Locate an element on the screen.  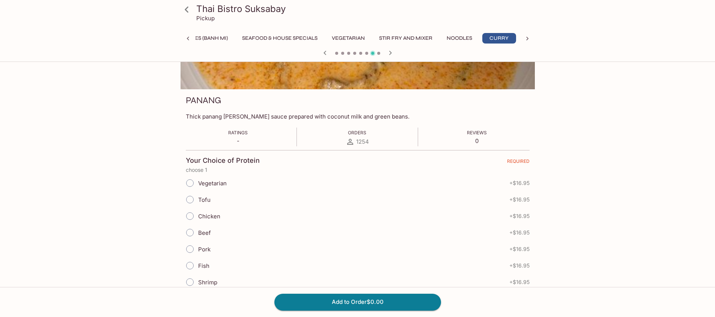
span: Reviews is located at coordinates (477, 133).